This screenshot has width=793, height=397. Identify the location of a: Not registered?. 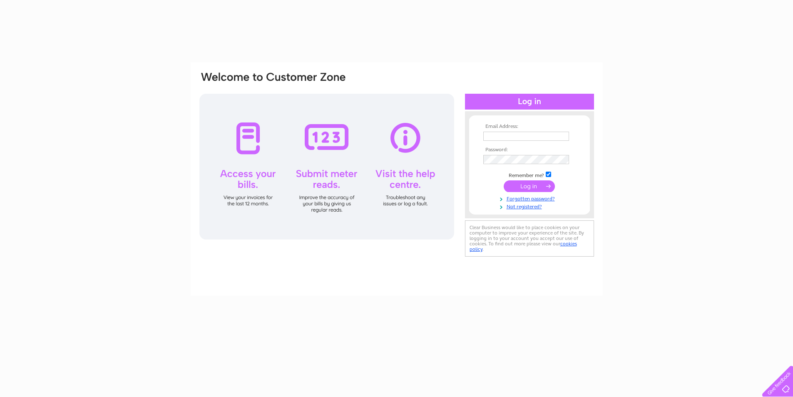
(530, 206).